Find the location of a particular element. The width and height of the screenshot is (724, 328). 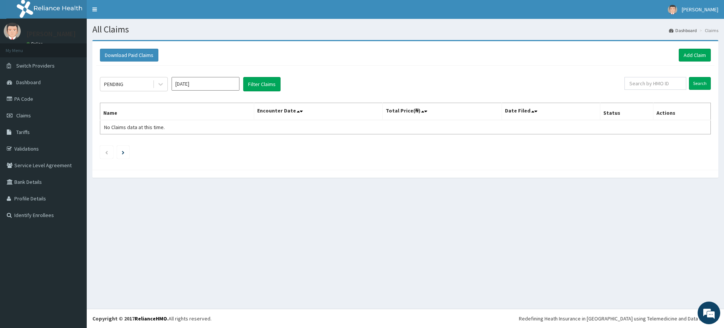

th: Total Price(₦) is located at coordinates (442, 112).